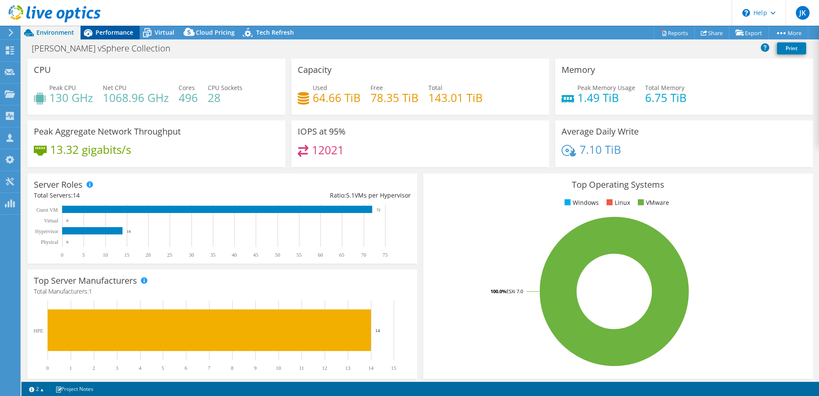  I want to click on h4: 496, so click(188, 98).